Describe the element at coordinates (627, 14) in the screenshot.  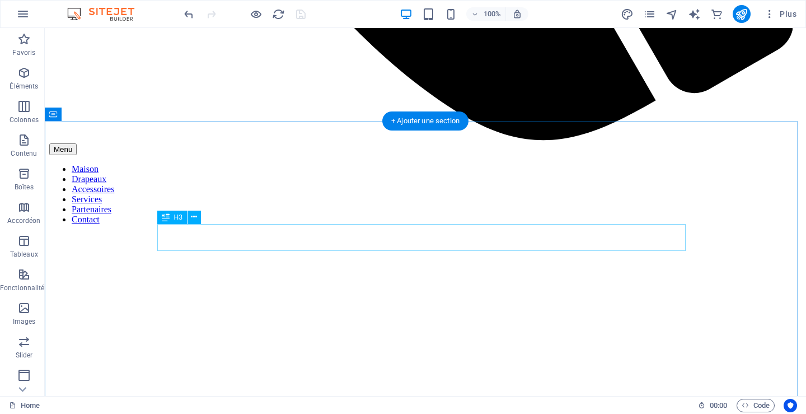
I see `i: Design (Ctrl+Alt+Y)` at that location.